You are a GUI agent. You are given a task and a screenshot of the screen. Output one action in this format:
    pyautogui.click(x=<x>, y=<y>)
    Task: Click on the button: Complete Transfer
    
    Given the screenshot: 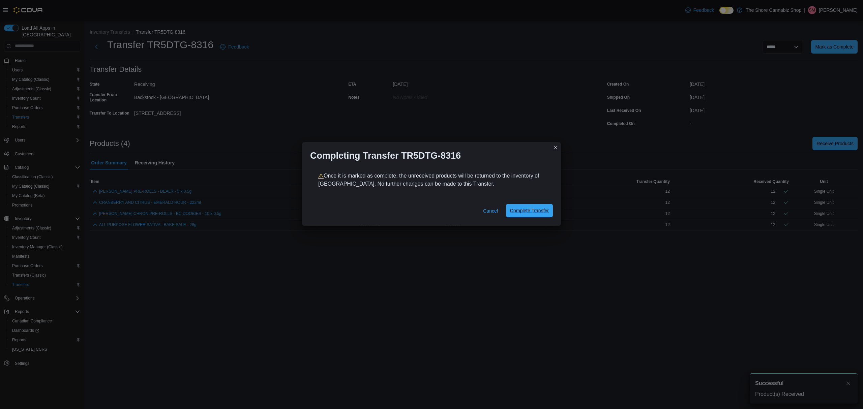 What is the action you would take?
    pyautogui.click(x=529, y=211)
    